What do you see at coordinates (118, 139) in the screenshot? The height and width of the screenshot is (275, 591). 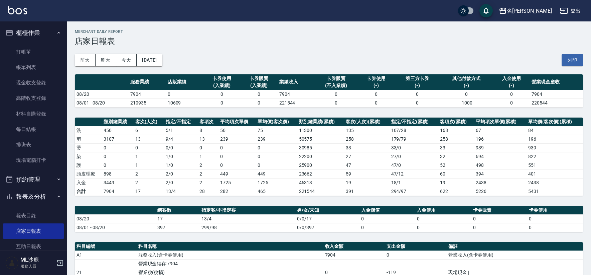 I see `td: 3107` at bounding box center [118, 139].